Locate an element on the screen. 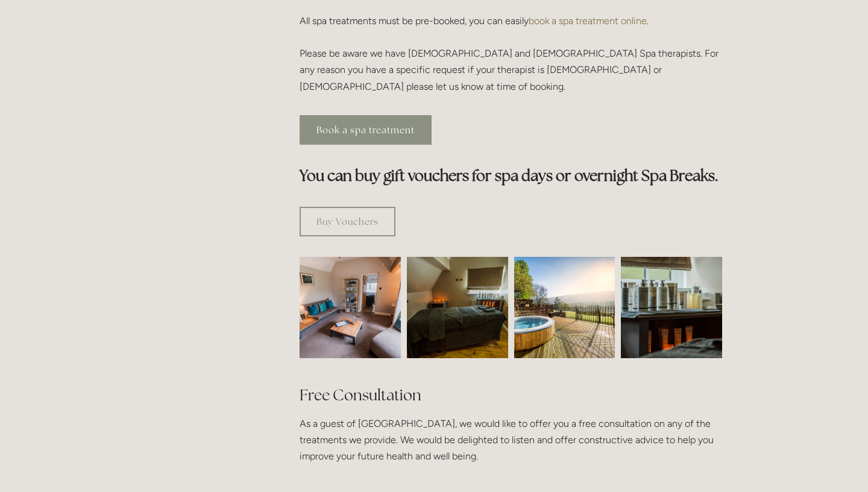 This screenshot has height=492, width=868. img: Outdoor jacuzzi with a view of the Peak District, Losehill House Hotel and Spa is located at coordinates (565, 307).